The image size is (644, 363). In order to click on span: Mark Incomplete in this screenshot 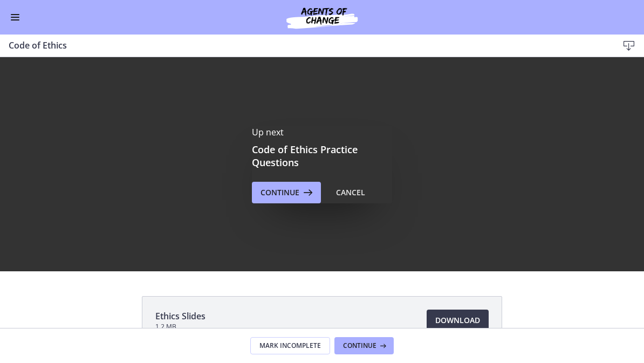, I will do `click(290, 345)`.